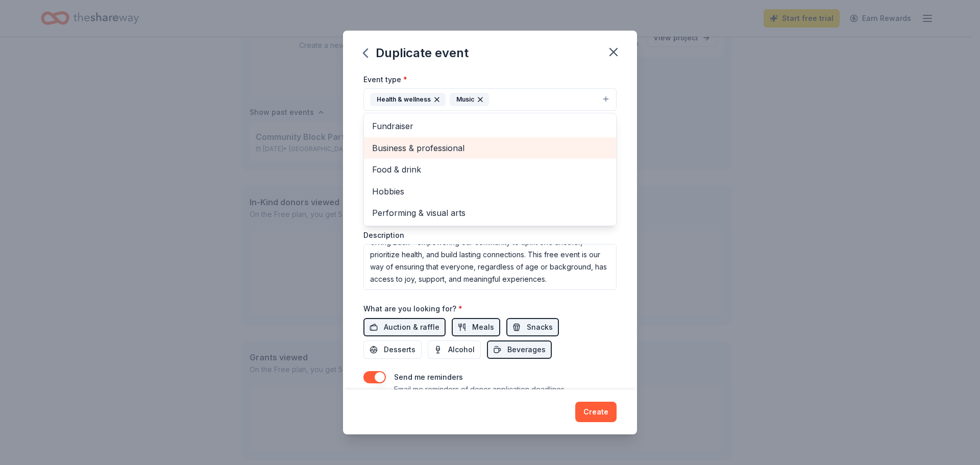 This screenshot has width=980, height=465. What do you see at coordinates (490, 169) in the screenshot?
I see `span: Food & drink` at bounding box center [490, 169].